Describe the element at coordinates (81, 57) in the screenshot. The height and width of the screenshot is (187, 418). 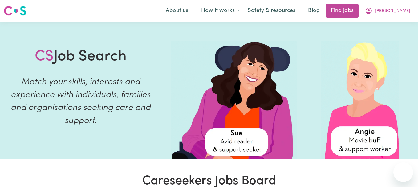
I see `h1: Job Search` at that location.